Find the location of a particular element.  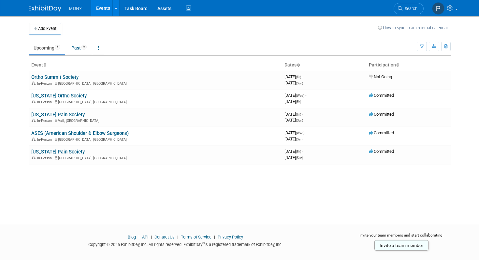

div: Copyright © 2025 ExhibitDay, Inc. All rights reserved. ExhibitDay is a registered trademark of Ex... is located at coordinates (186, 244).